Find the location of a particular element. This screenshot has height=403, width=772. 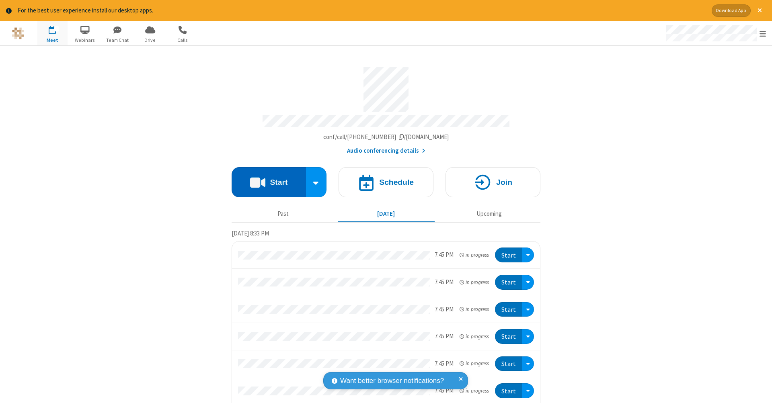

button: Close alert is located at coordinates (759, 10).